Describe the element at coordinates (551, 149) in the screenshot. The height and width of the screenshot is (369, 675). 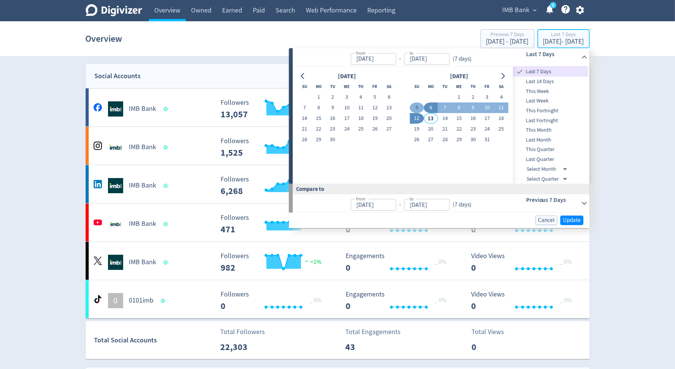
I see `div: This Quarter` at that location.